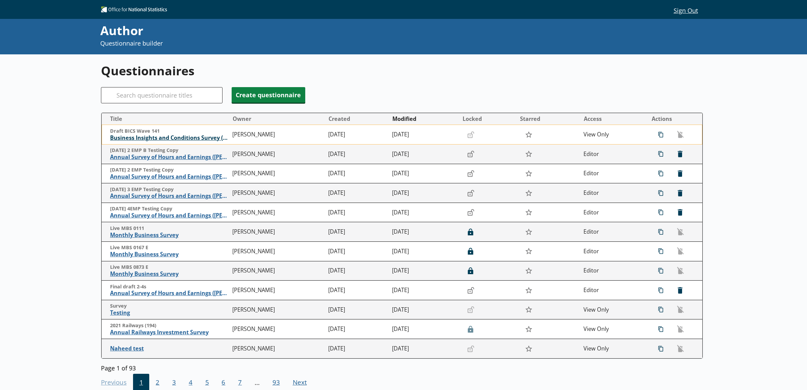 The width and height of the screenshot is (807, 390). I want to click on div: Author, so click(323, 31).